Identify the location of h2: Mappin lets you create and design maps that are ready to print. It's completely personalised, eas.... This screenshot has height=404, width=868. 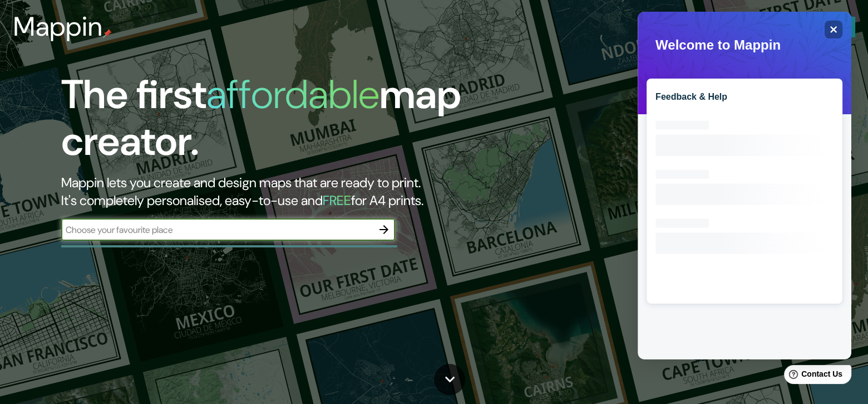
(278, 191).